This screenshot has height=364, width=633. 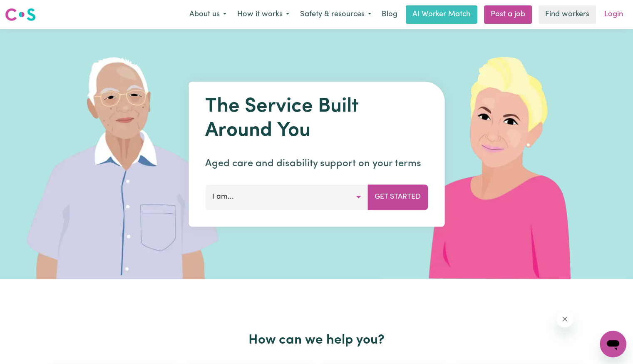 What do you see at coordinates (614, 15) in the screenshot?
I see `a: Login` at bounding box center [614, 15].